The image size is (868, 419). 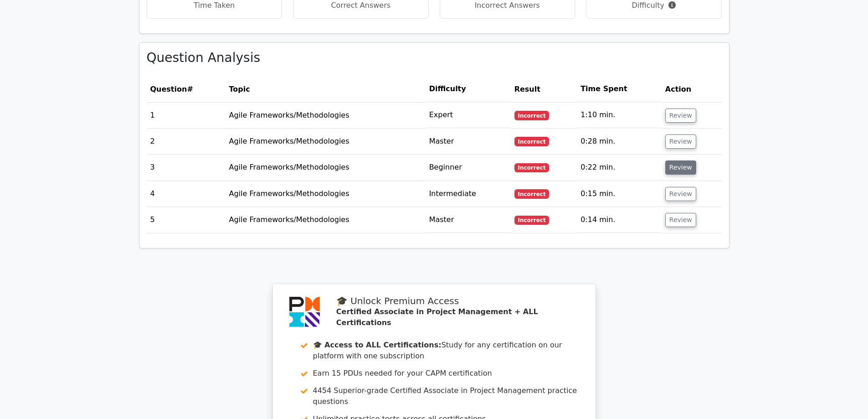 What do you see at coordinates (186, 194) in the screenshot?
I see `td: 4` at bounding box center [186, 194].